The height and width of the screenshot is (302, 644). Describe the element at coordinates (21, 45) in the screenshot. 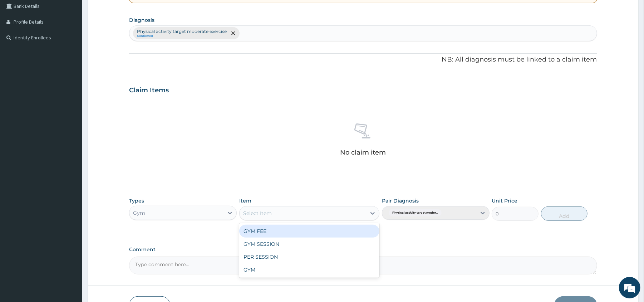

I see `img: d_794563401_company_1708531726252_794563401` at that location.